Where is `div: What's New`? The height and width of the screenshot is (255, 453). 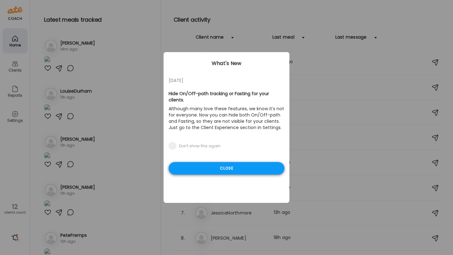 div: What's New is located at coordinates (226, 63).